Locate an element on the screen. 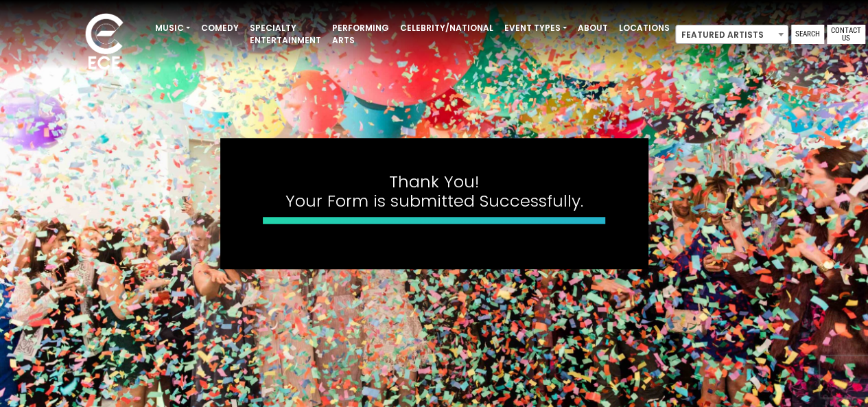 Image resolution: width=868 pixels, height=407 pixels. img: ece_new_logo_whitev2-1.png is located at coordinates (104, 43).